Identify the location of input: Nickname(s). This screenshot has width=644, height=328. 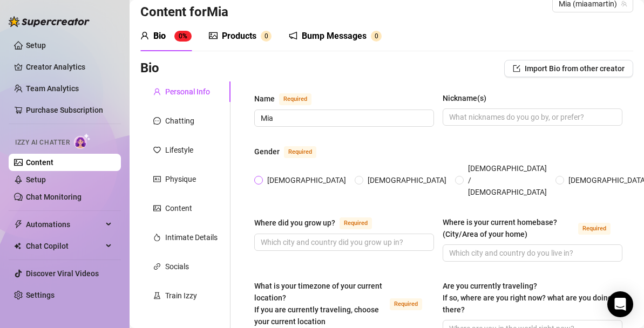
(531, 117).